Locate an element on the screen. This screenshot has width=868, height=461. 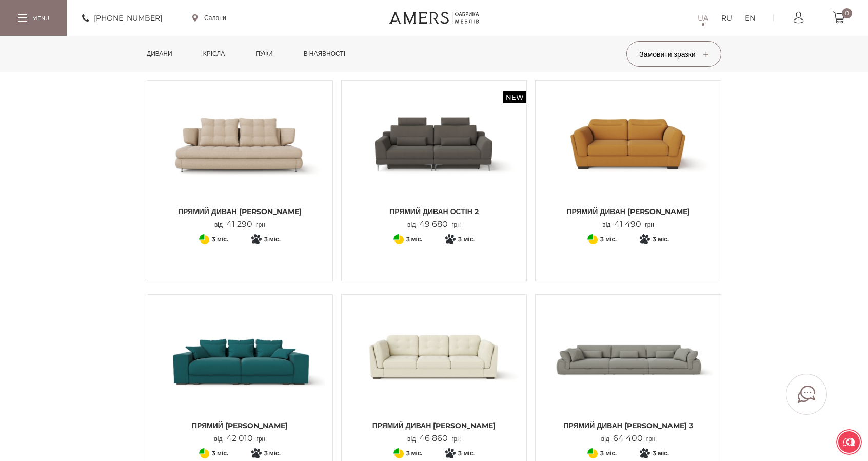
a: в наявності is located at coordinates (324, 54).